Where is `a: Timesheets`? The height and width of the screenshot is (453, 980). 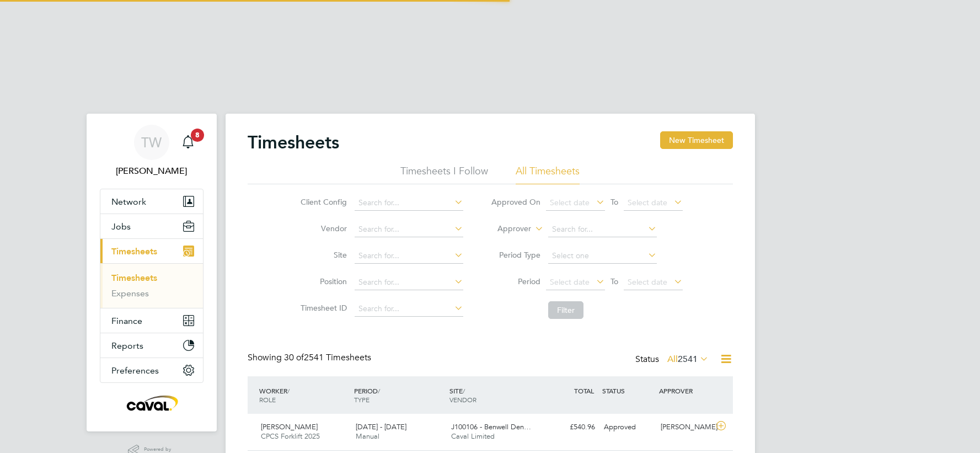 a: Timesheets is located at coordinates (134, 278).